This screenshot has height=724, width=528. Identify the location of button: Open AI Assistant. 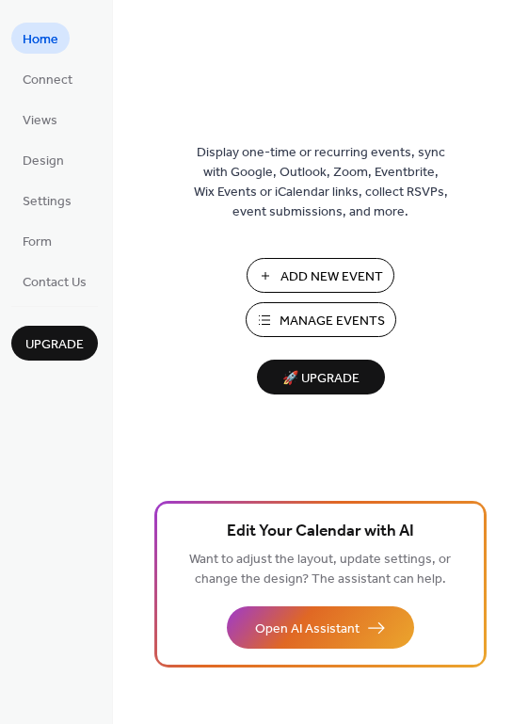
(320, 627).